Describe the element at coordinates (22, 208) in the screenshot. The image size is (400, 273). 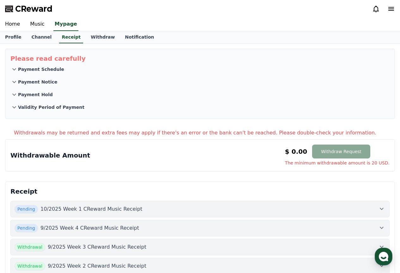
I see `a: Home` at that location.